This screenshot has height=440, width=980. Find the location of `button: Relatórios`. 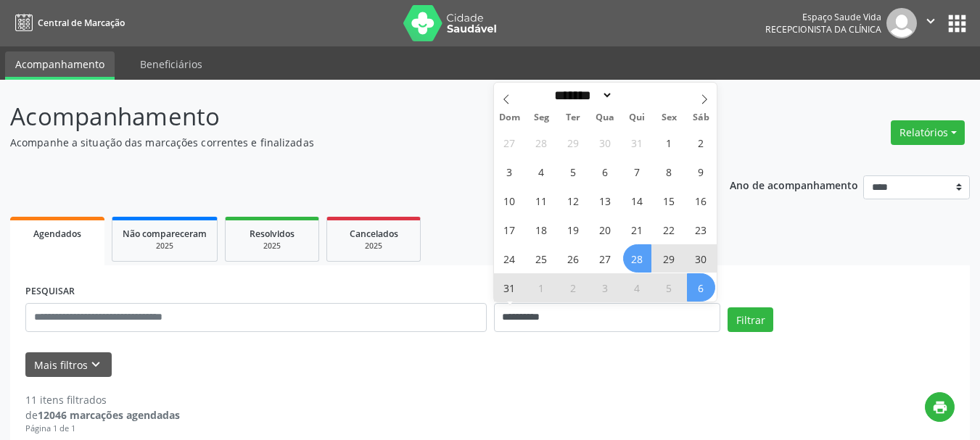

button: Relatórios is located at coordinates (928, 133).